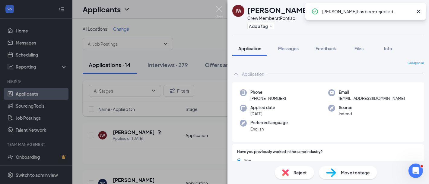  Describe the element at coordinates (250, 49) in the screenshot. I see `span: Application` at that location.